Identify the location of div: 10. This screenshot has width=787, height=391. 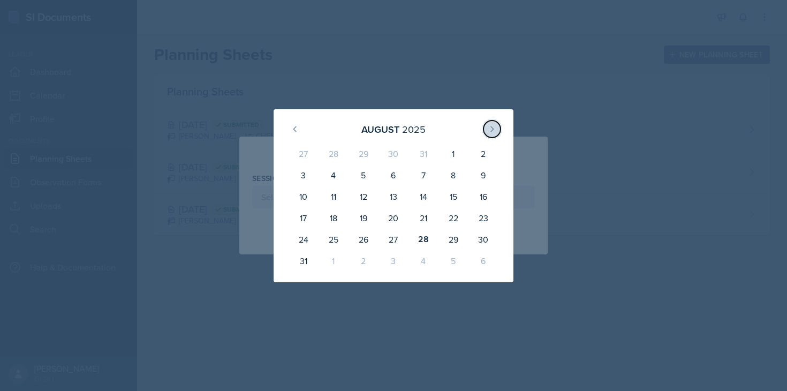
(303, 196).